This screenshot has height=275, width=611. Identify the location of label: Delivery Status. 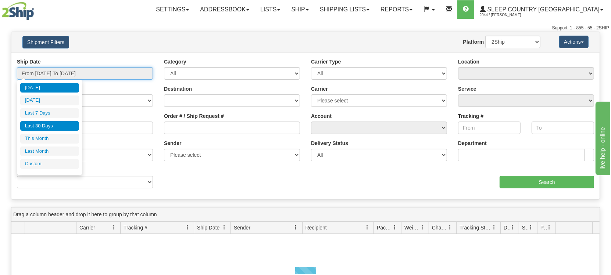
(329, 143).